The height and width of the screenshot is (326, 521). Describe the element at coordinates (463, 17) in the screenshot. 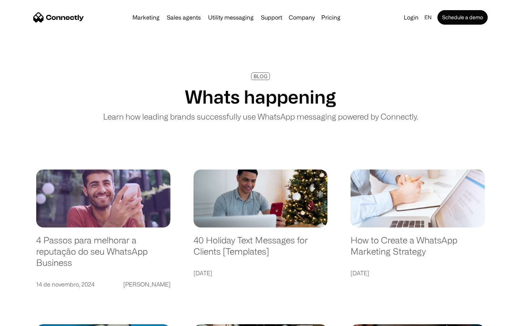

I see `a: Schedule a demo` at that location.